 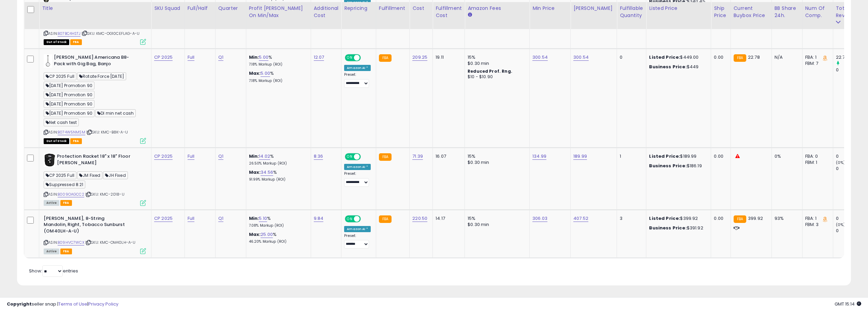 What do you see at coordinates (263, 219) in the screenshot?
I see `a: 5.10` at bounding box center [263, 219].